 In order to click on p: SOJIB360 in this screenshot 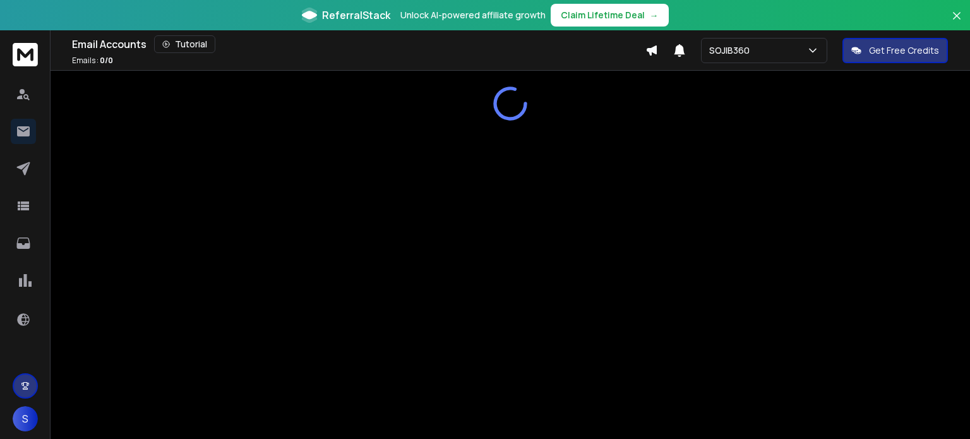, I will do `click(732, 51)`.